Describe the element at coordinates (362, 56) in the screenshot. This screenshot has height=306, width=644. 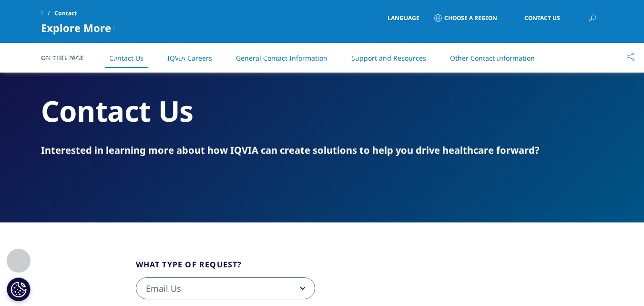
I see `nav: Primary` at that location.